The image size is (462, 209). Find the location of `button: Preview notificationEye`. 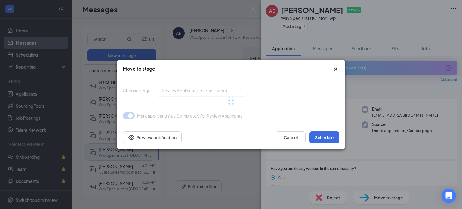

button: Preview notificationEye is located at coordinates (152, 138).